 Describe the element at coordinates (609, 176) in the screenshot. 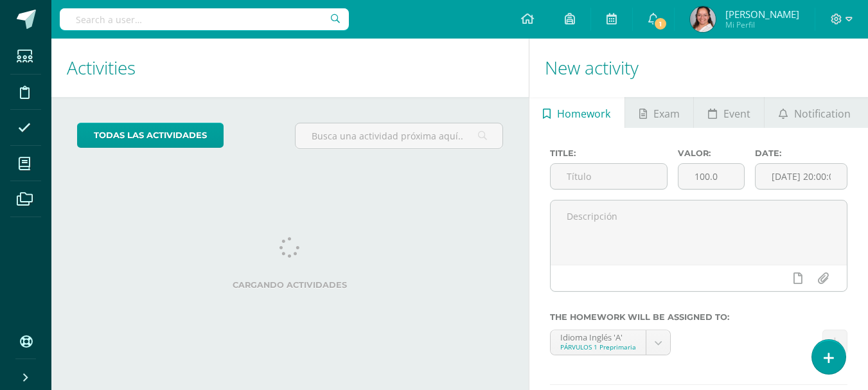

I see `input: Título` at that location.